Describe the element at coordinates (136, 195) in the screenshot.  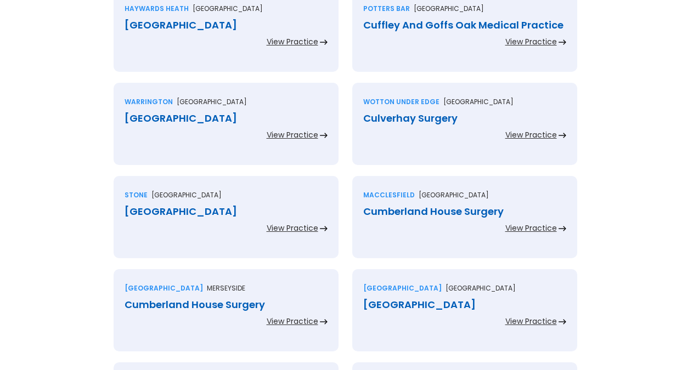
I see `div: Stone` at that location.